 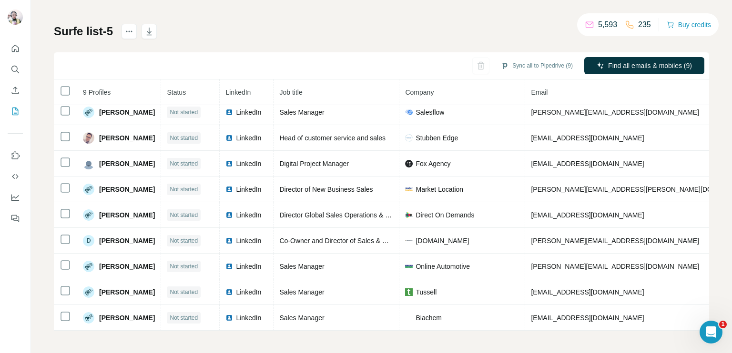 What do you see at coordinates (436, 138) in the screenshot?
I see `span: Stubben Edge` at bounding box center [436, 138].